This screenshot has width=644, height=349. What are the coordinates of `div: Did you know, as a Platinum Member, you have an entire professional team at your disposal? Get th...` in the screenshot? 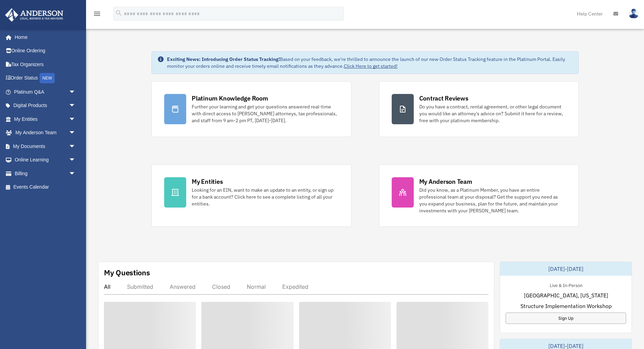 It's located at (492, 201).